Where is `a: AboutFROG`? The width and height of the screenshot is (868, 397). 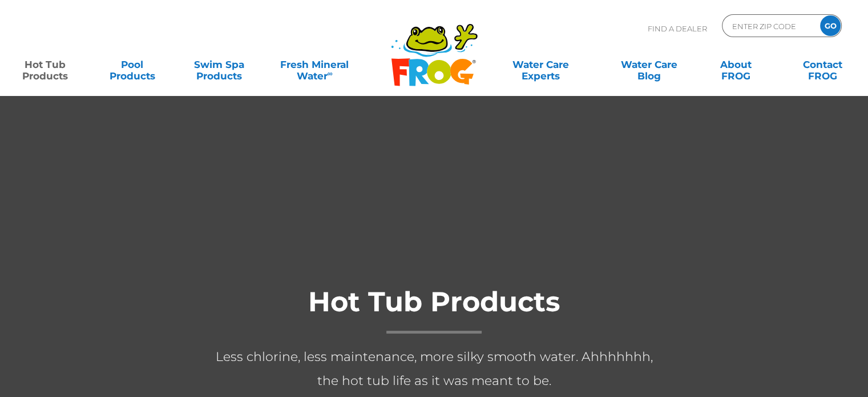
a: AboutFROG is located at coordinates (736, 64).